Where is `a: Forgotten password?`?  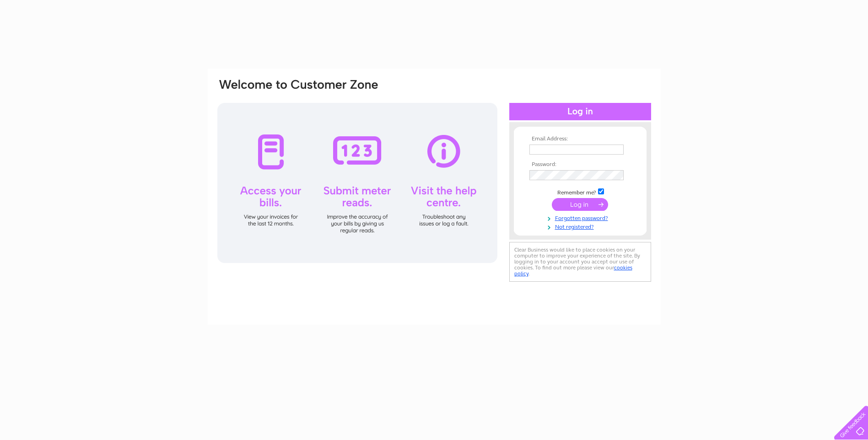 a: Forgotten password? is located at coordinates (581, 218).